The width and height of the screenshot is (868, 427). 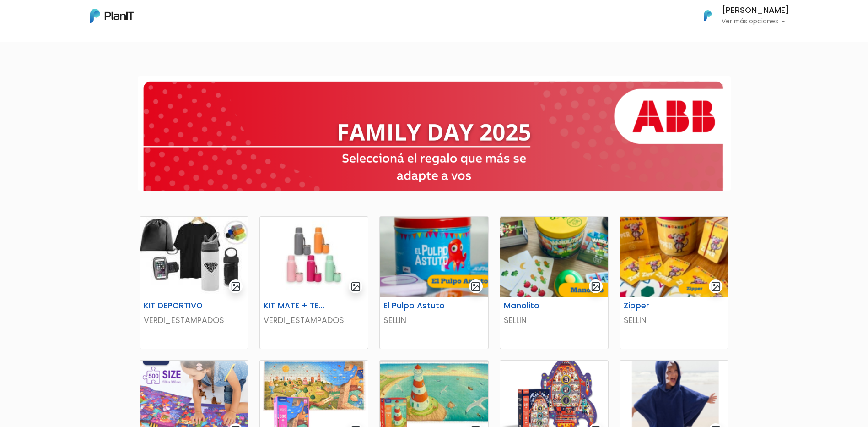 What do you see at coordinates (554, 282) in the screenshot?
I see `a: gallery-light Manolito SELLIN` at bounding box center [554, 282].